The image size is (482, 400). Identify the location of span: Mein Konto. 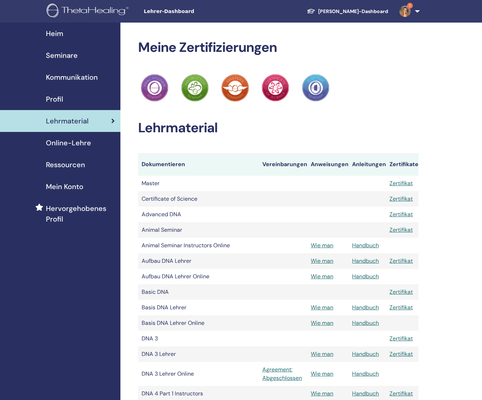
(65, 187).